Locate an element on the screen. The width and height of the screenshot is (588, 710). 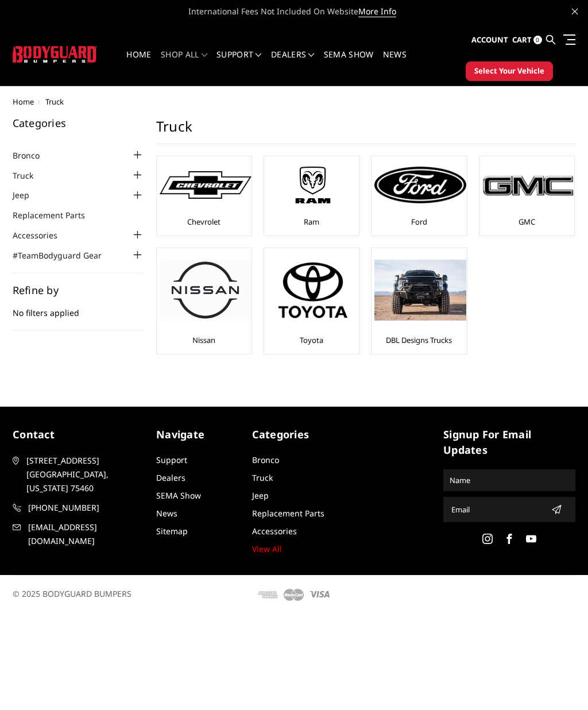
a: Cart 0 is located at coordinates (527, 40).